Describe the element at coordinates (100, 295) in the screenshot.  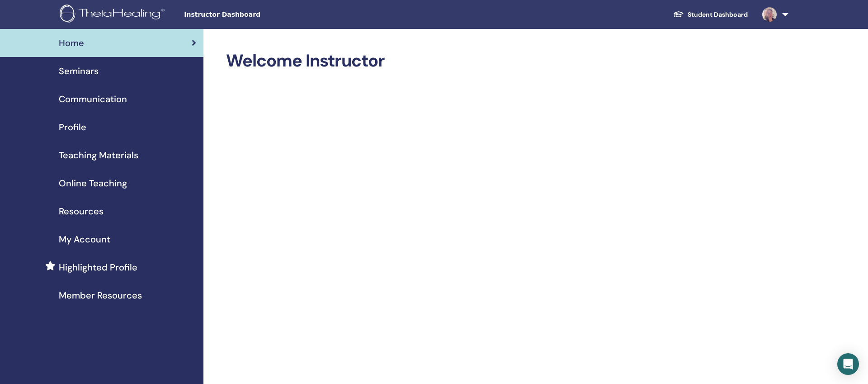
I see `span: Member Resources` at that location.